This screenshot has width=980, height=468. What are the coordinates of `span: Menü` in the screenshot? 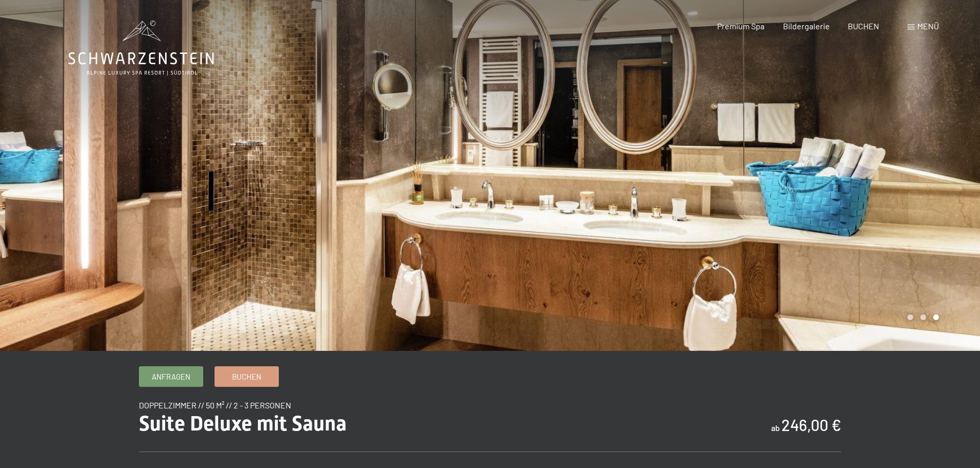 It's located at (928, 26).